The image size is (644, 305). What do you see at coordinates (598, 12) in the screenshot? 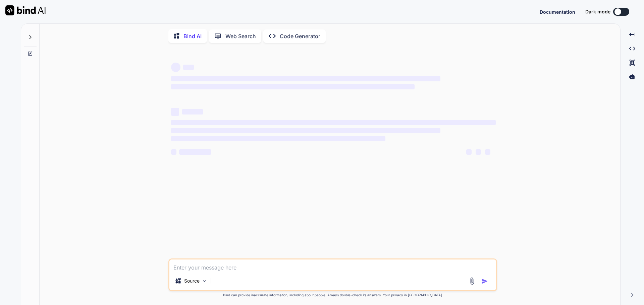
I see `span: Dark mode` at bounding box center [598, 12].